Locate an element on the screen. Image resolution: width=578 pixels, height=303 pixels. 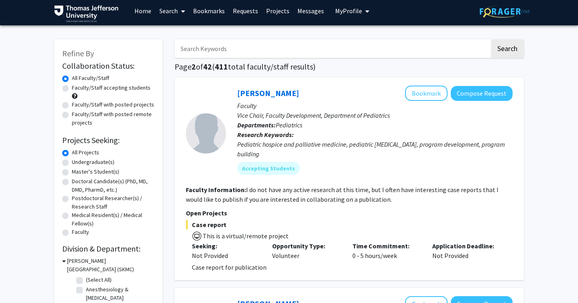
p: Seeking: is located at coordinates (226, 246).